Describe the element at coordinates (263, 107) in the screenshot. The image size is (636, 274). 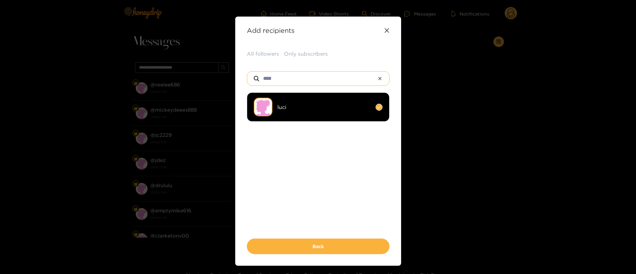
I see `img: no-avatar.png` at that location.